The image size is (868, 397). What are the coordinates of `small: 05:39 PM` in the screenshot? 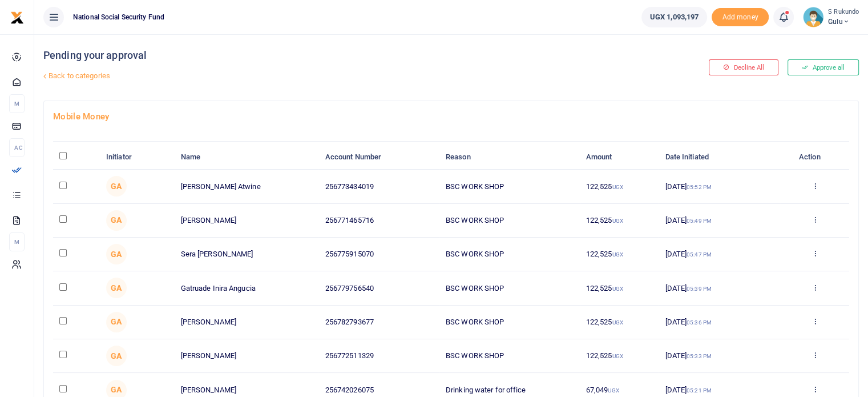 It's located at (699, 289).